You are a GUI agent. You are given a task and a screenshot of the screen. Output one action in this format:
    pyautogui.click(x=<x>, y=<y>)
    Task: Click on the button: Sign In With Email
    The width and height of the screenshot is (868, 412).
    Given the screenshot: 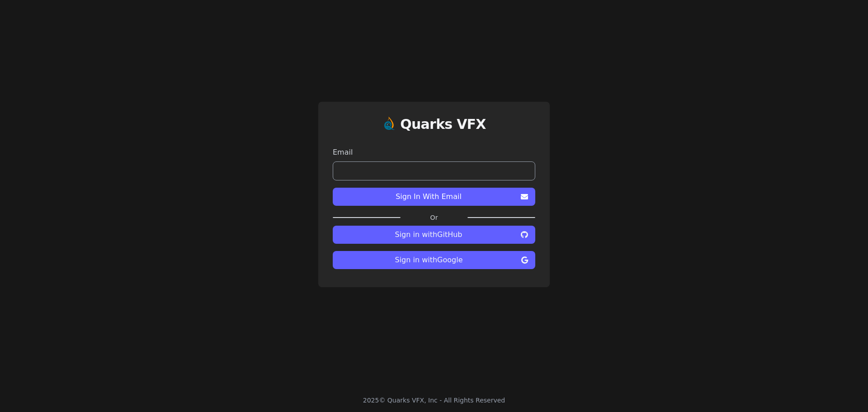 What is the action you would take?
    pyautogui.click(x=434, y=197)
    